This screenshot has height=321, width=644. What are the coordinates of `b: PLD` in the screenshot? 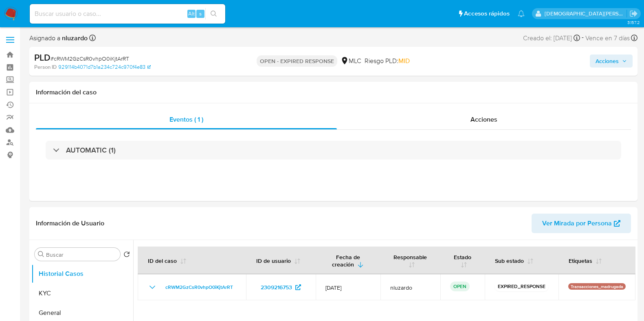 It's located at (42, 57).